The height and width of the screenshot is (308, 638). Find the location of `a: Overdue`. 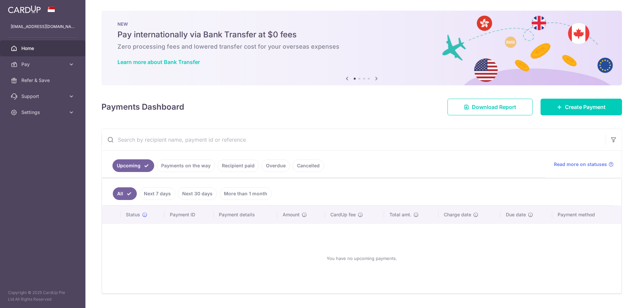

a: Overdue is located at coordinates (276, 166).